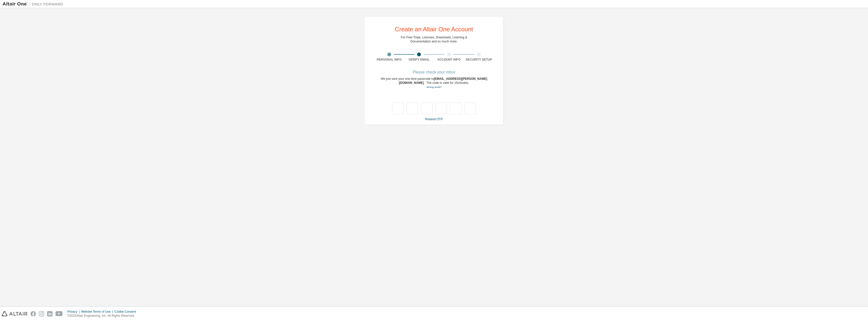 The width and height of the screenshot is (868, 321). Describe the element at coordinates (449, 60) in the screenshot. I see `div: Account Info` at that location.